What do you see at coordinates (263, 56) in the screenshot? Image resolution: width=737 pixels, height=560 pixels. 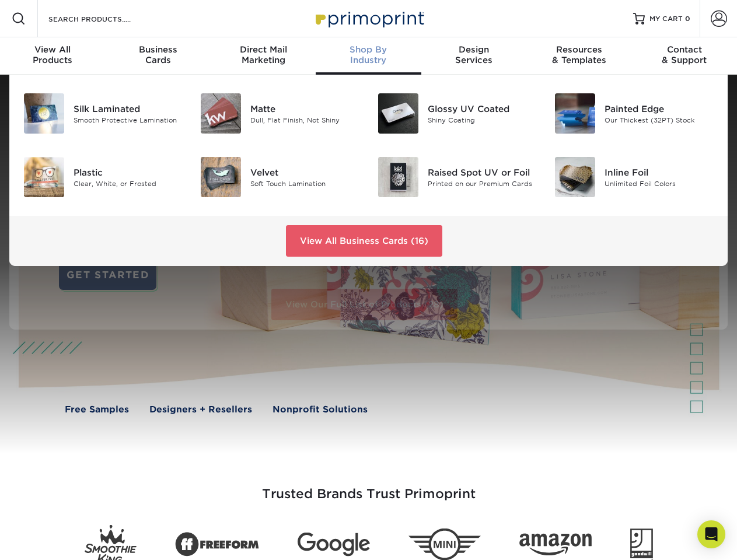 I see `a: Direct MailMarketing` at bounding box center [263, 56].